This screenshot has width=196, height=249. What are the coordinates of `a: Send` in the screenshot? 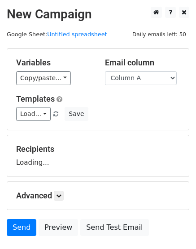 It's located at (22, 228).